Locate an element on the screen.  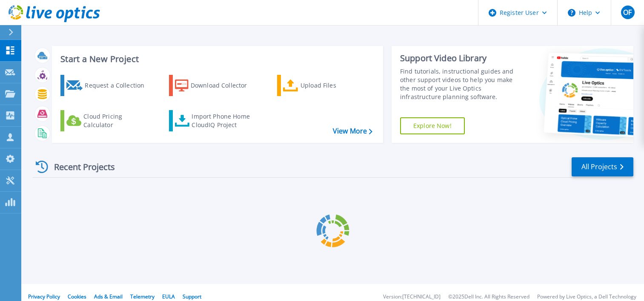
a: Cloud Pricing Calculator is located at coordinates (108, 121).